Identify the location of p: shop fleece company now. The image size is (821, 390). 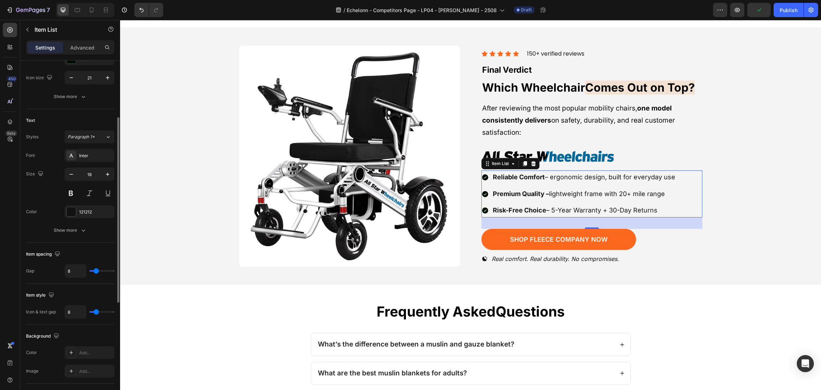
(439, 219).